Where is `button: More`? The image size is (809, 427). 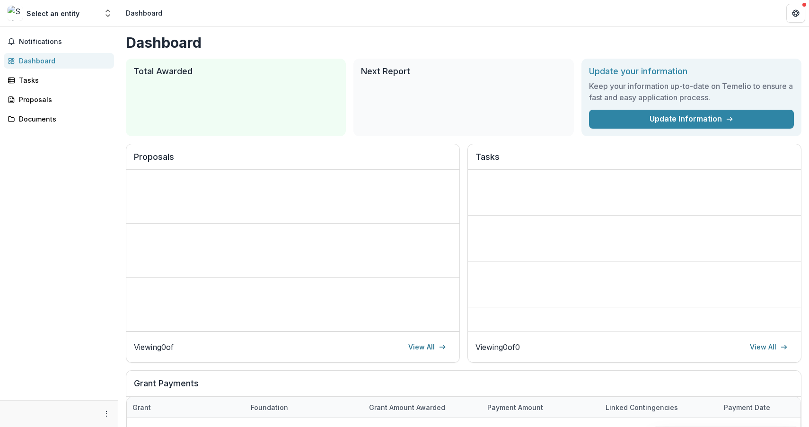
button: More is located at coordinates (106, 414).